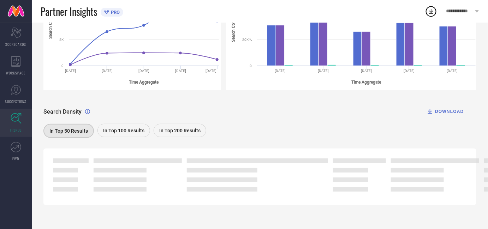 The height and width of the screenshot is (229, 488). Describe the element at coordinates (51, 26) in the screenshot. I see `tspan: Search Count` at that location.